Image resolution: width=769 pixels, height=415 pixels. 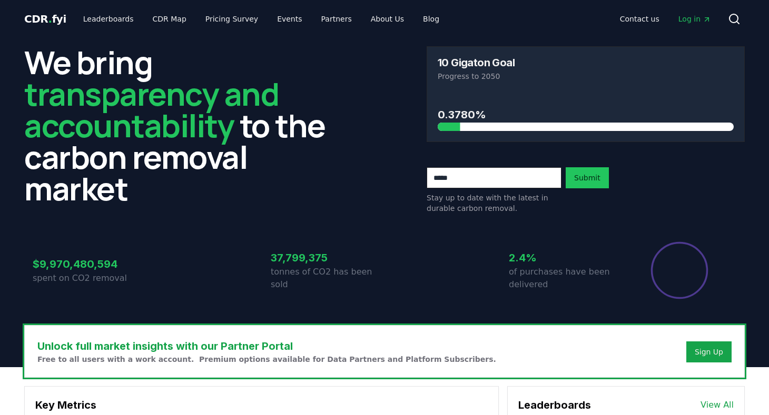 What do you see at coordinates (387, 19) in the screenshot?
I see `a: About Us` at bounding box center [387, 19].